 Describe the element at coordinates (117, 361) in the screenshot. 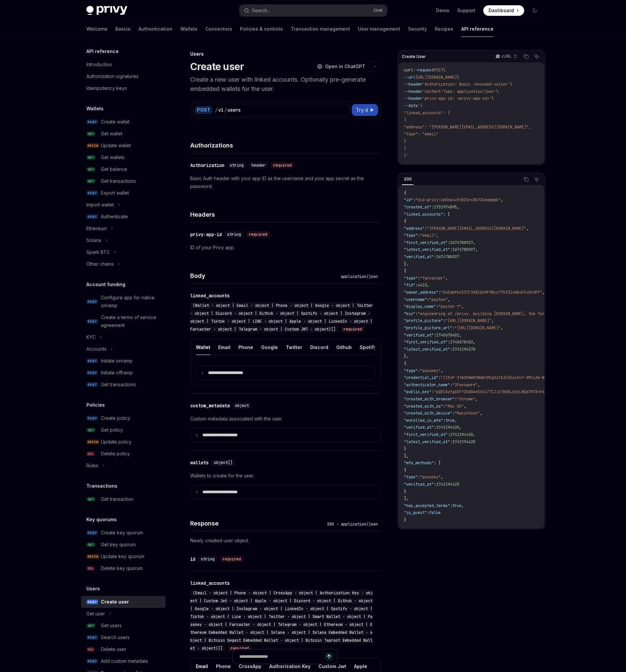

I see `div: Initiate onramp` at that location.